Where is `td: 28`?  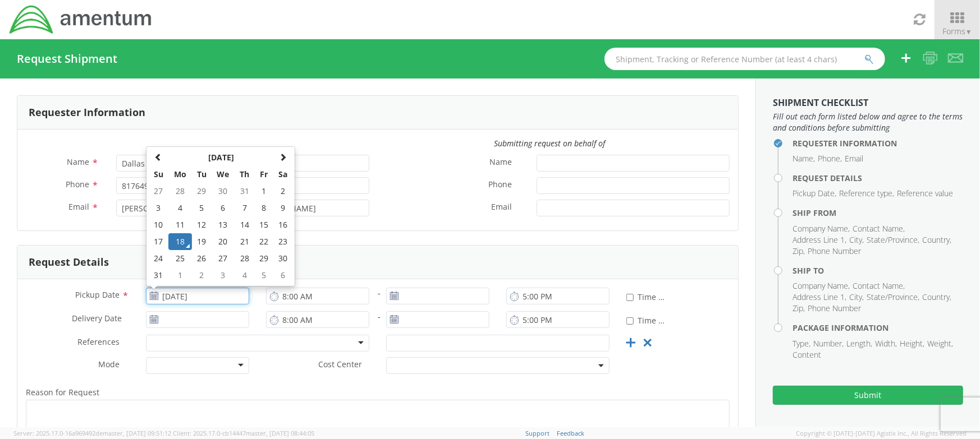 td: 28 is located at coordinates (245, 258).